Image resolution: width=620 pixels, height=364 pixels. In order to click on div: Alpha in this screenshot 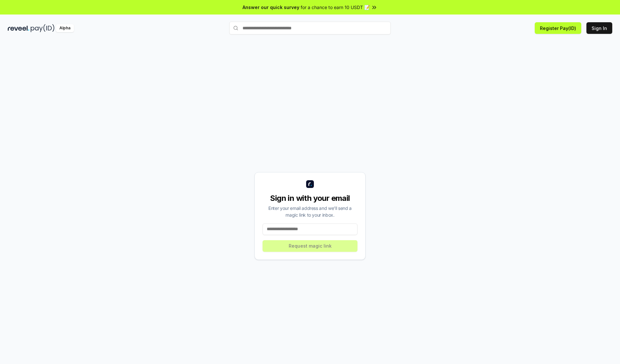, I will do `click(65, 28)`.